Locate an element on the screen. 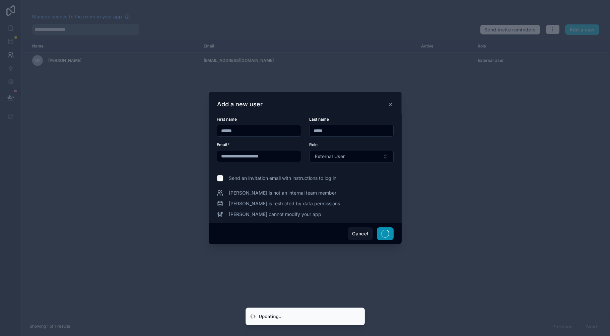 The height and width of the screenshot is (336, 610). span: Email is located at coordinates (222, 145).